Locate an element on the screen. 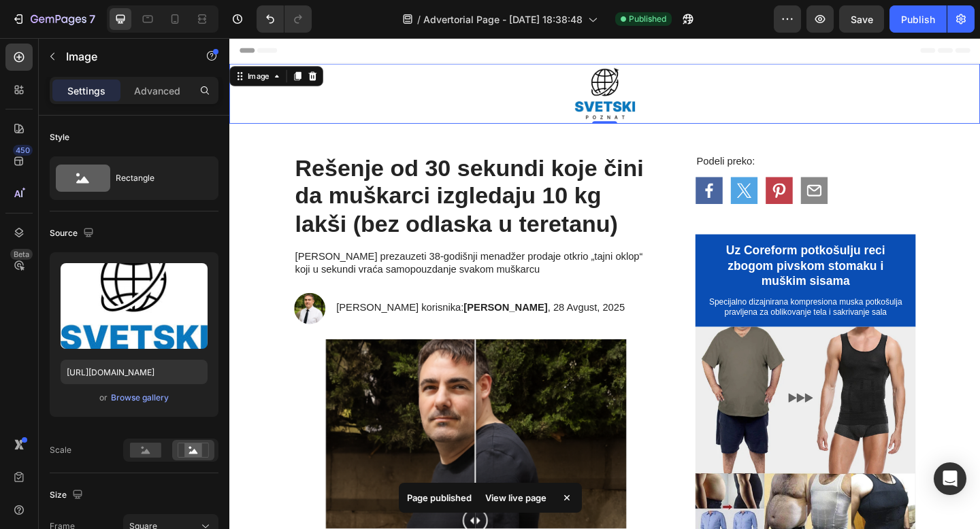  p: Podeli preko: is located at coordinates (626, 134).